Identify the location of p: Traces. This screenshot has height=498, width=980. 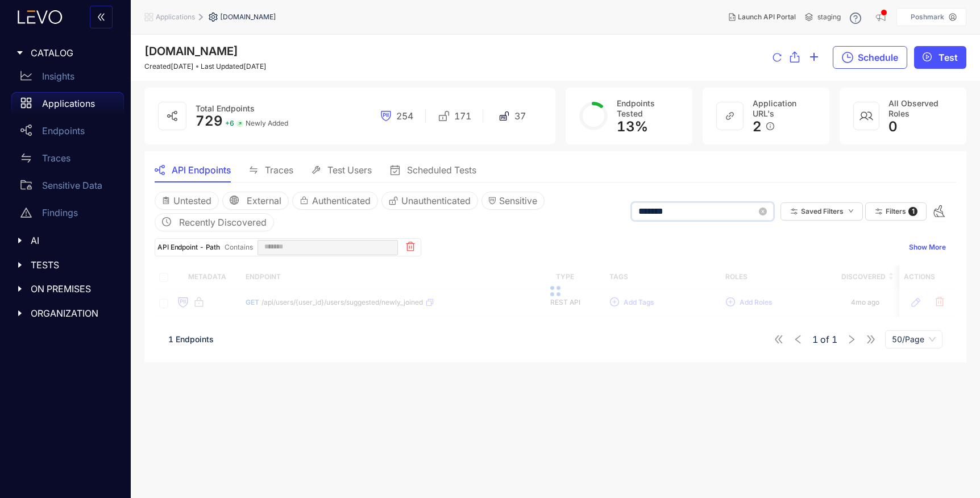
(56, 158).